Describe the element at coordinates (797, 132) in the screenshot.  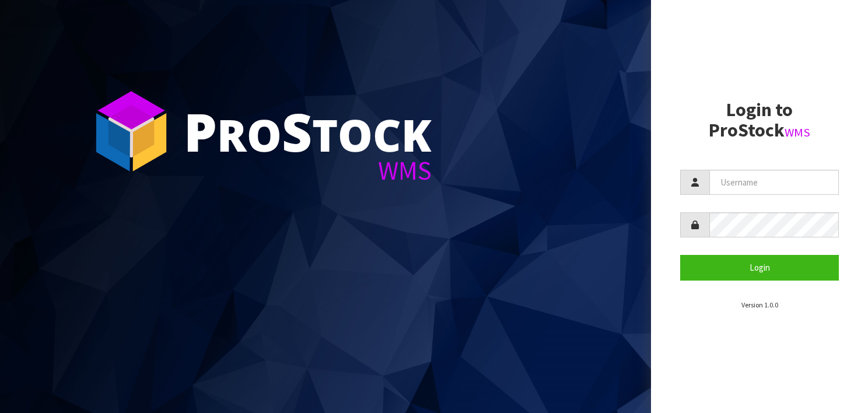
I see `small: WMS` at that location.